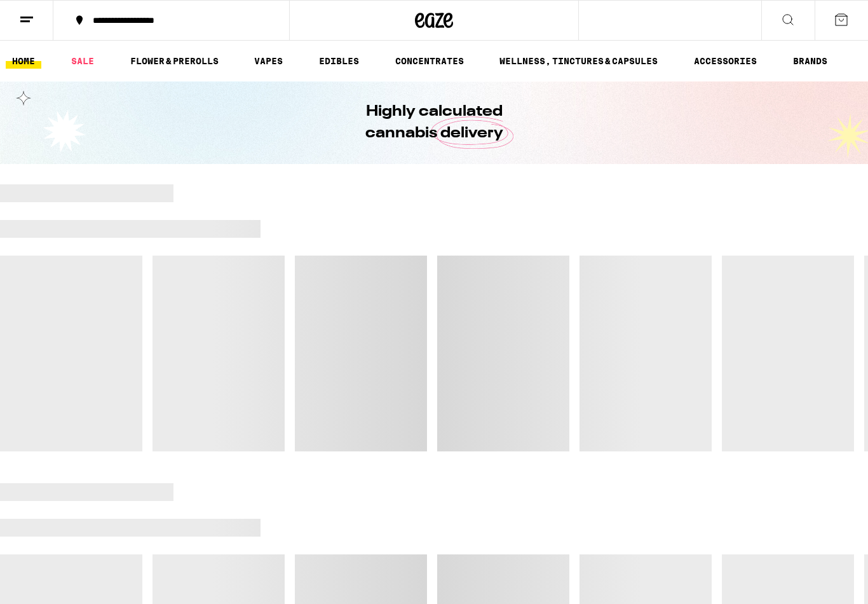 This screenshot has height=604, width=868. I want to click on a: FLOWER & PREROLLS, so click(174, 61).